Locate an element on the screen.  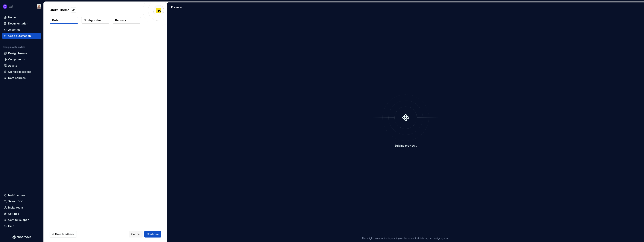
div: Design tokens is located at coordinates (17, 53).